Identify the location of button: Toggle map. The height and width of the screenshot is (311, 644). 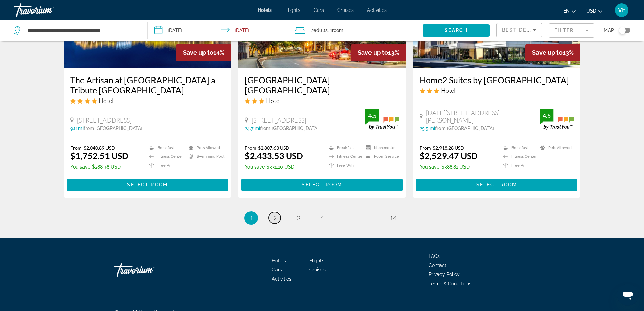
(622, 30).